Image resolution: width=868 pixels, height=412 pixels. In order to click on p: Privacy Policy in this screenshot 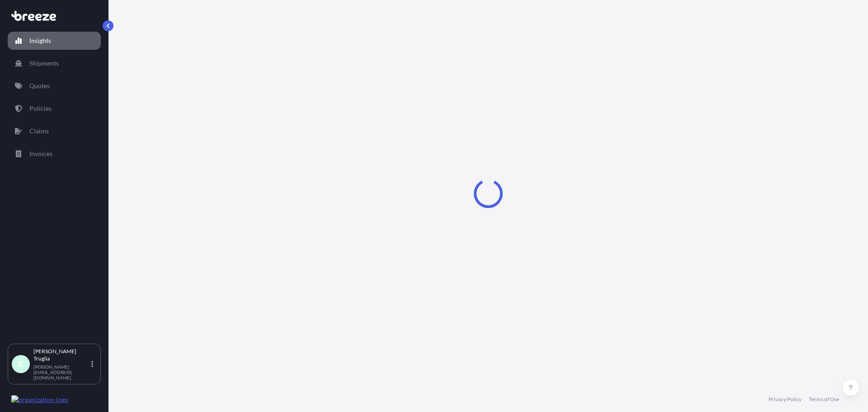, I will do `click(785, 399)`.